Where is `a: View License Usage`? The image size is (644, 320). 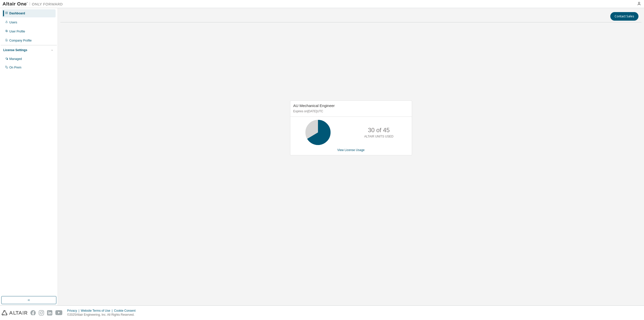
a: View License Usage is located at coordinates (351, 150).